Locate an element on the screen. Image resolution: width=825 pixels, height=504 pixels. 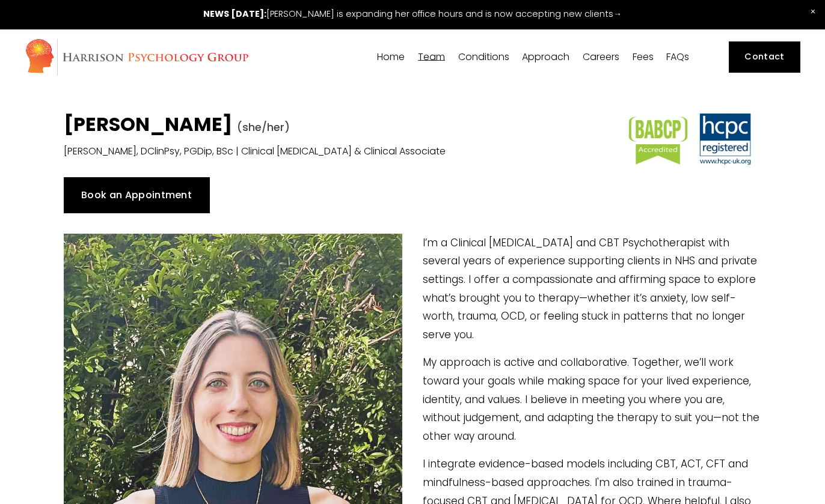
a: Book an Appointment is located at coordinates (137, 195).